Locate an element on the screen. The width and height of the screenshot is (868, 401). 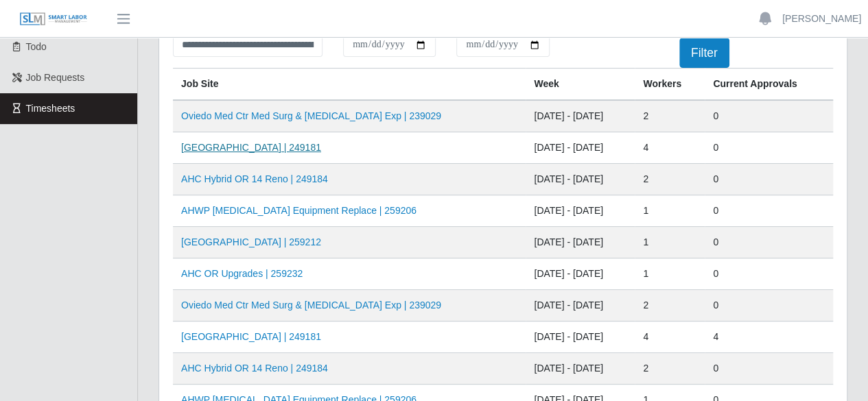
th: Week is located at coordinates (580, 84).